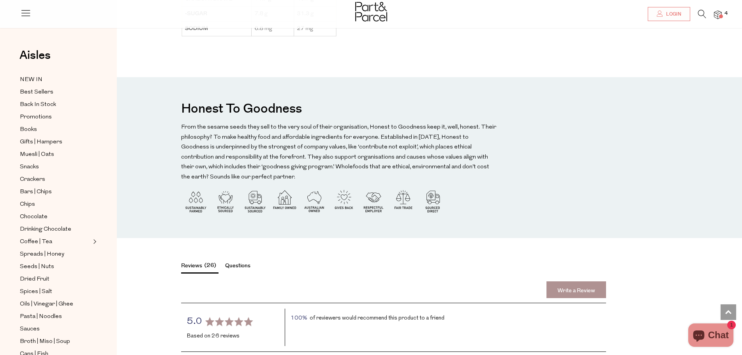 This screenshot has height=355, width=742. Describe the element at coordinates (669, 14) in the screenshot. I see `a: Login` at that location.